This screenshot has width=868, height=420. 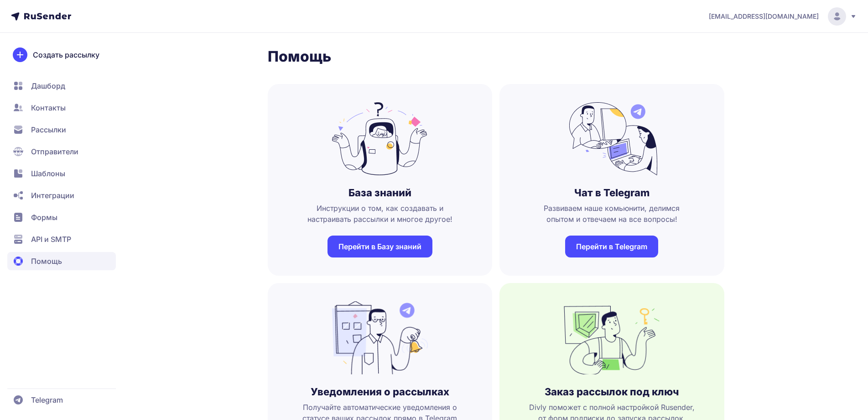 I want to click on span: Telegram, so click(x=47, y=400).